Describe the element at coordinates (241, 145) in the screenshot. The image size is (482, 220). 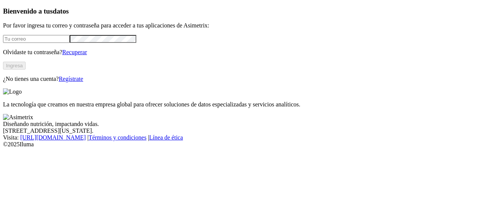
I see `div: © 2025 Iluma` at that location.